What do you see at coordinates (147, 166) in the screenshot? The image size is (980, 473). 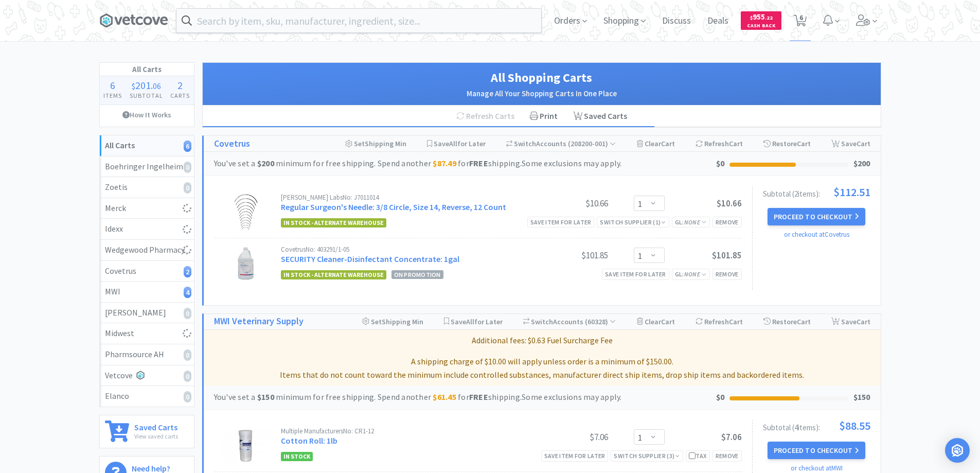 I see `div: Boehringer Ingelheim` at bounding box center [147, 166].